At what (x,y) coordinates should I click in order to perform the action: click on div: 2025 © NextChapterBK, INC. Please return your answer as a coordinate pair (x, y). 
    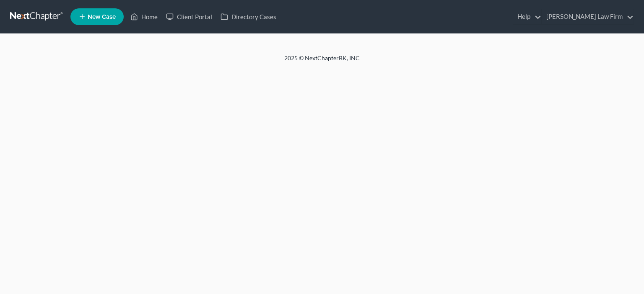
    Looking at the image, I should click on (322, 61).